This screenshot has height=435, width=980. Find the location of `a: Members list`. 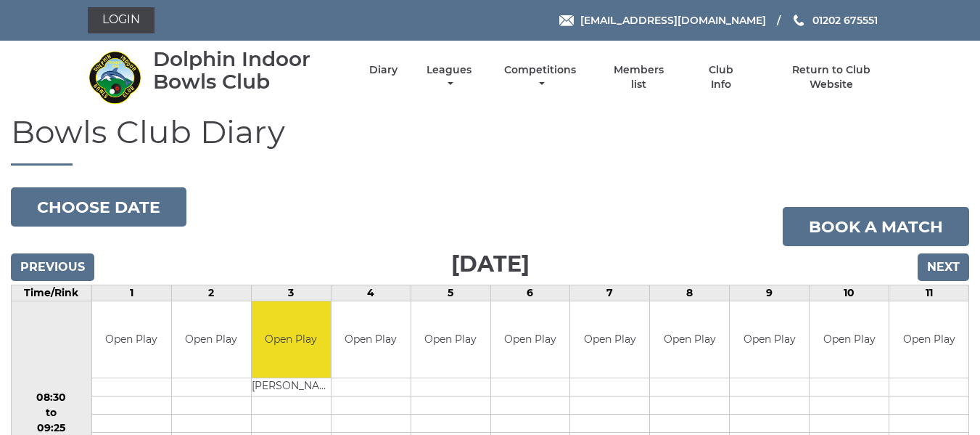

a: Members list is located at coordinates (639, 77).